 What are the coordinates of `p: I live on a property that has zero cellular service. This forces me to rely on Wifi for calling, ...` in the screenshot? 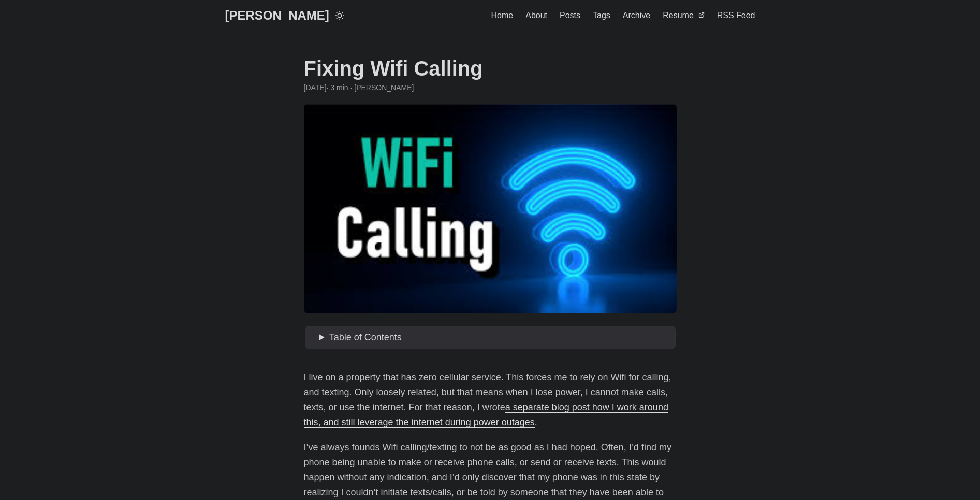 It's located at (490, 399).